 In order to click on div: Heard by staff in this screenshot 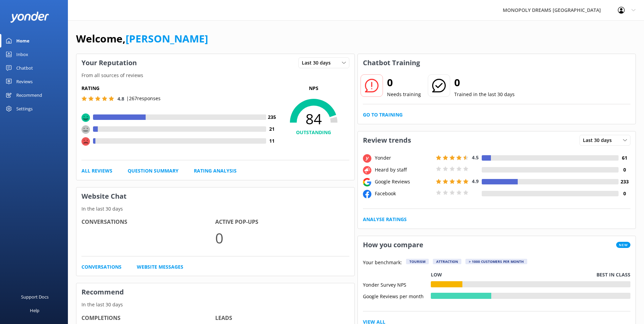, I will do `click(404, 170)`.